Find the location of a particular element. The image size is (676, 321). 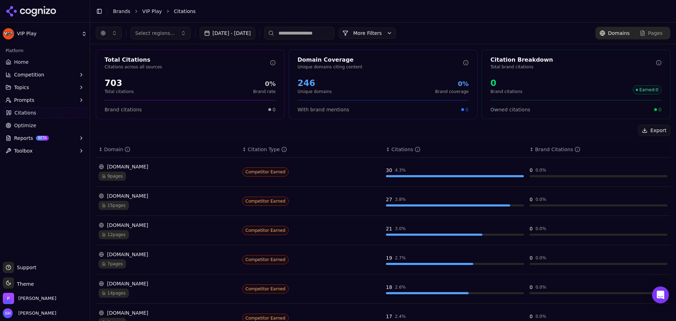

div: 2.6 % is located at coordinates (400, 287).